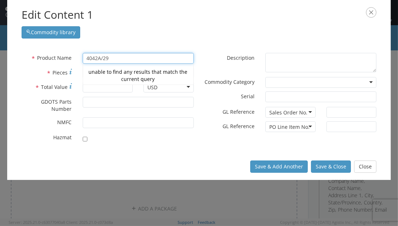 The height and width of the screenshot is (226, 398). What do you see at coordinates (290, 127) in the screenshot?
I see `div: PO Line Item No.` at bounding box center [290, 127].